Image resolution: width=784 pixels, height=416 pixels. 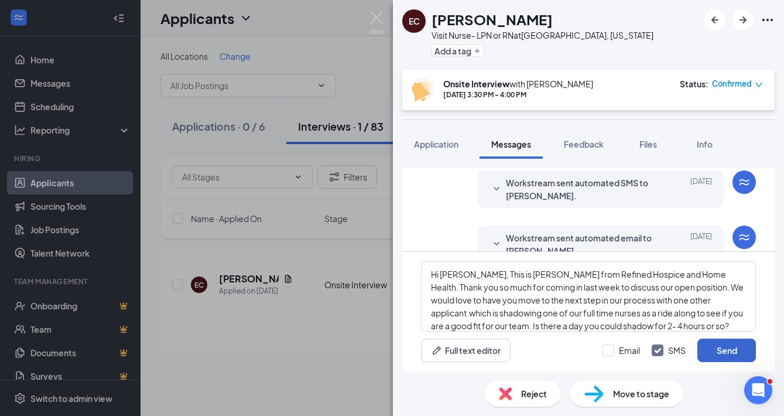 What do you see at coordinates (715, 20) in the screenshot?
I see `svg: ArrowLeftNew` at bounding box center [715, 20].